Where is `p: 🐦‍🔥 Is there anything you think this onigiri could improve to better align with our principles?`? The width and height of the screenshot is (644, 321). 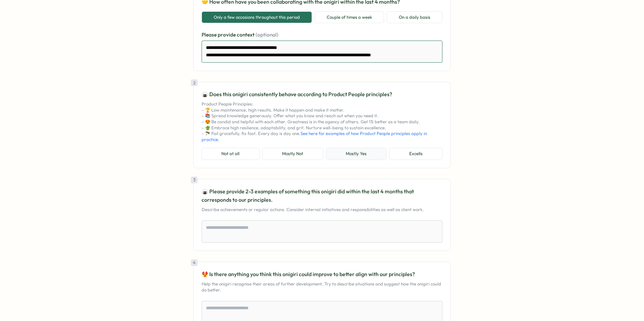 p: 🐦‍🔥 Is there anything you think this onigiri could improve to better align with our principles? is located at coordinates (322, 274).